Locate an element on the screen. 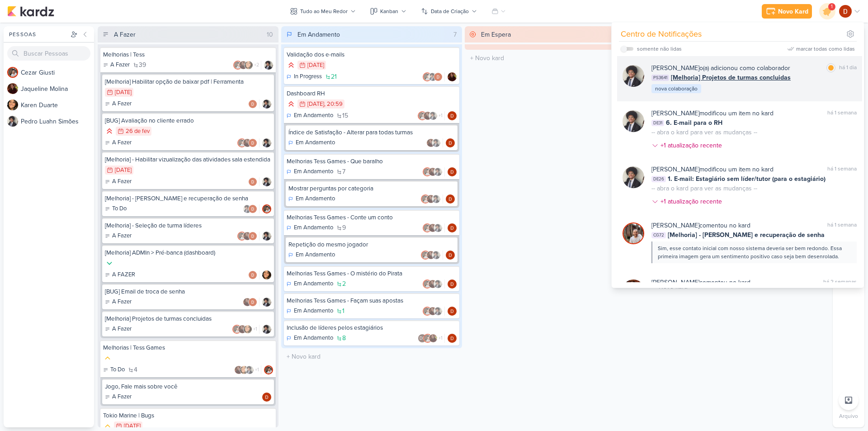 The image size is (868, 431). div: Índice de Satisfação - Alterar para todas turmas is located at coordinates (372, 133).